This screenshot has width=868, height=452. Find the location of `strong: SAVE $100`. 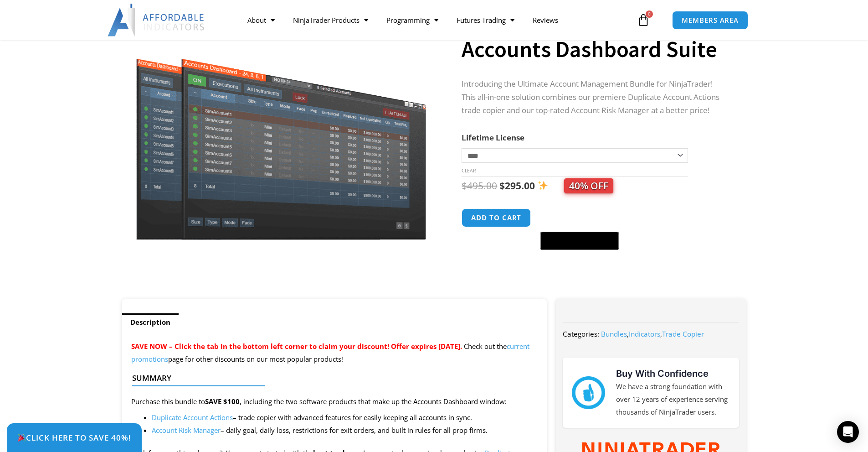

strong: SAVE $100 is located at coordinates (222, 401).